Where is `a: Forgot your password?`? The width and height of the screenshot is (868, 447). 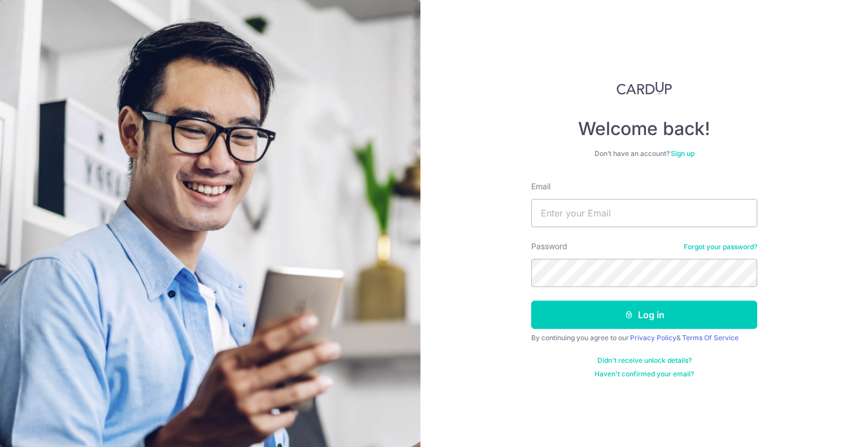 a: Forgot your password? is located at coordinates (720, 247).